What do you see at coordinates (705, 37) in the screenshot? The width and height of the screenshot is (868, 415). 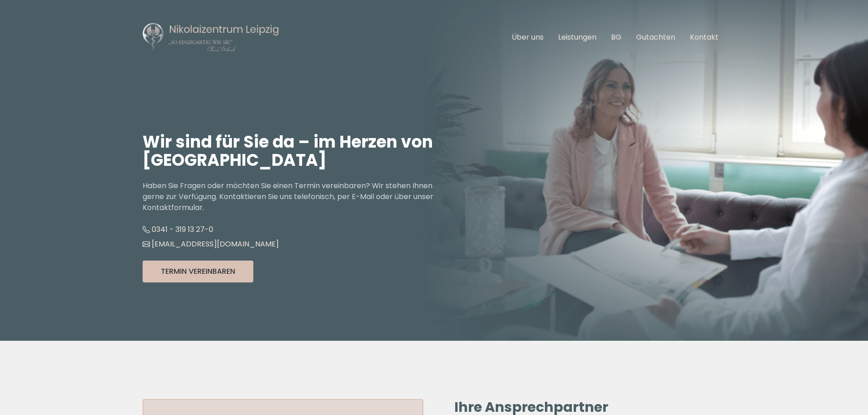 I see `a: Kontakt` at bounding box center [705, 37].